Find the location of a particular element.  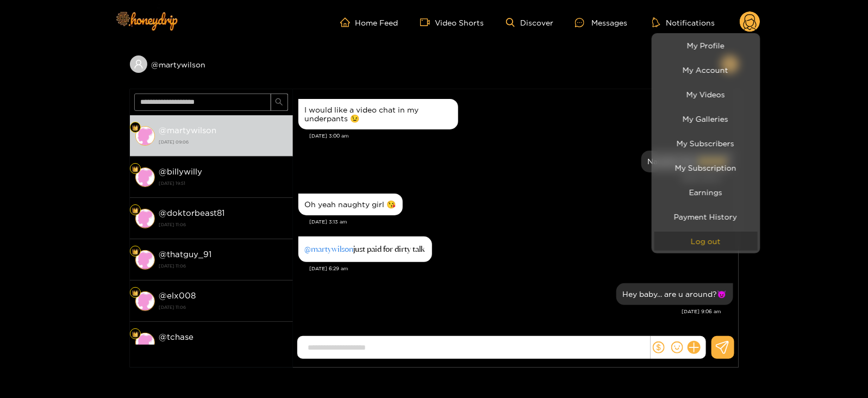

a: My Subscribers is located at coordinates (706, 143).